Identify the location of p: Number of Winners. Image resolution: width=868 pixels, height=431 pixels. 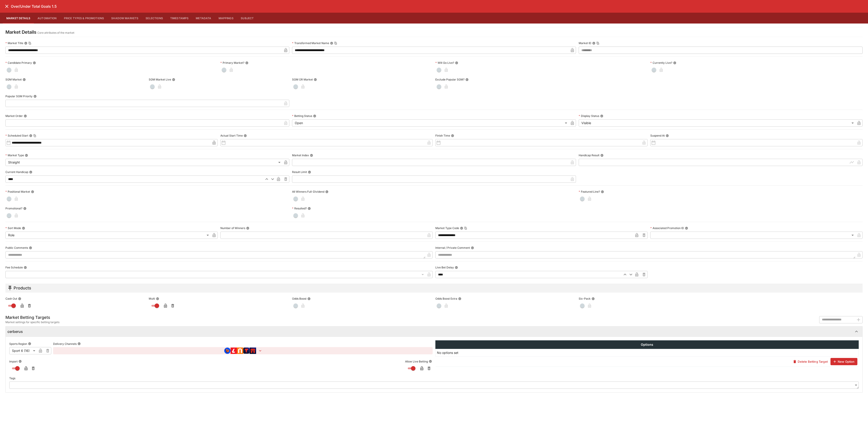
(233, 228).